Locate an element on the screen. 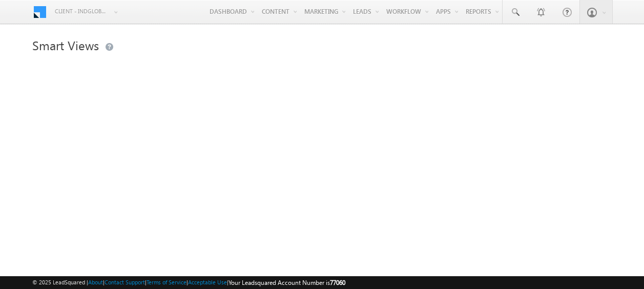 Image resolution: width=644 pixels, height=289 pixels. a: Terms of Service is located at coordinates (167, 282).